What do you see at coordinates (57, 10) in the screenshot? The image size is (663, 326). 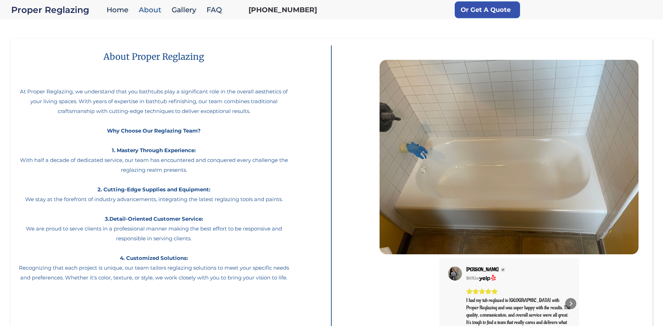 I see `div: Proper Reglazing` at bounding box center [57, 10].